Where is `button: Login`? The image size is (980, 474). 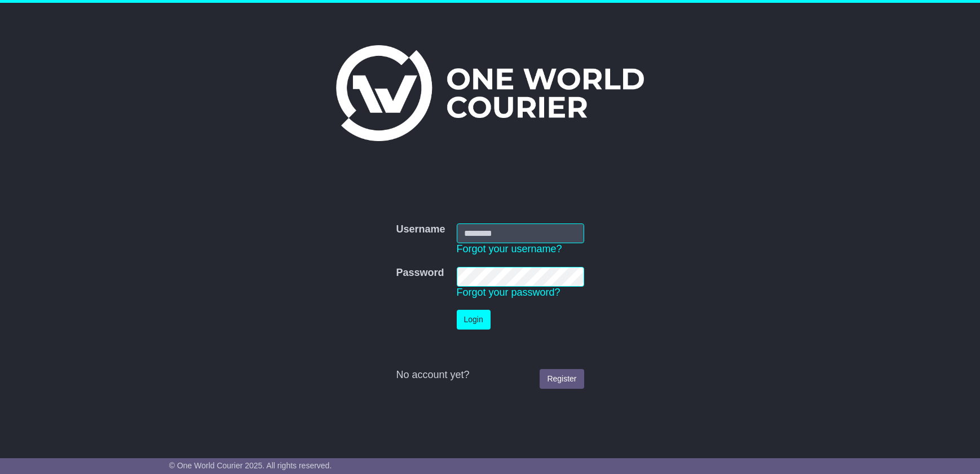 button: Login is located at coordinates (474, 319).